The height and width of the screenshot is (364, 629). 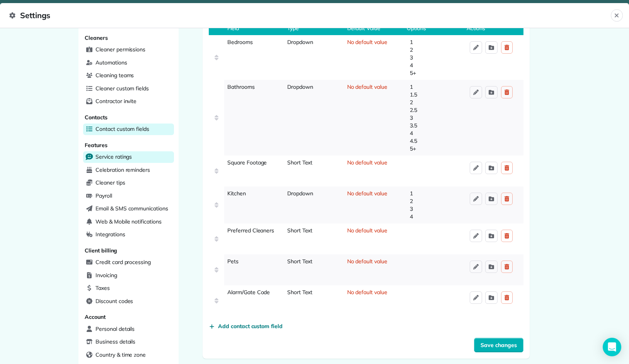 I want to click on span: Credit card processing, so click(x=123, y=262).